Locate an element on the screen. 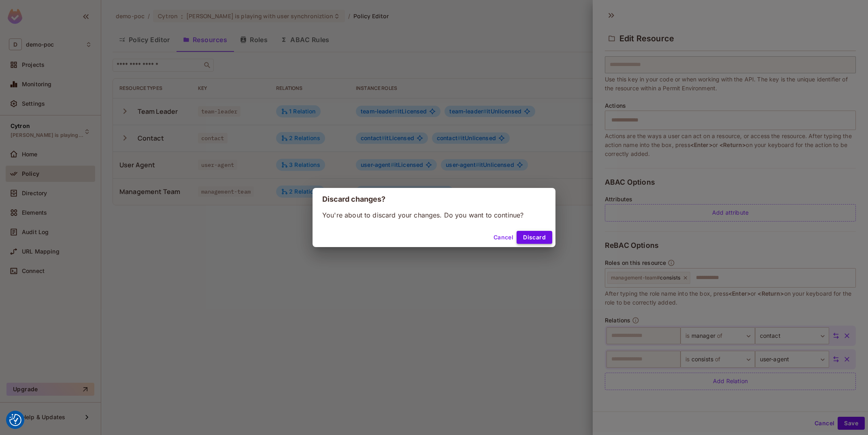 Image resolution: width=868 pixels, height=435 pixels. button: Cancel is located at coordinates (504, 237).